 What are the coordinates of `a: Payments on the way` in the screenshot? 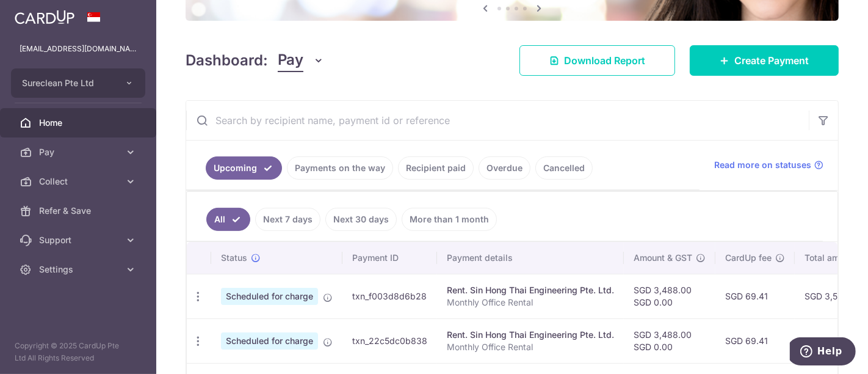 It's located at (340, 168).